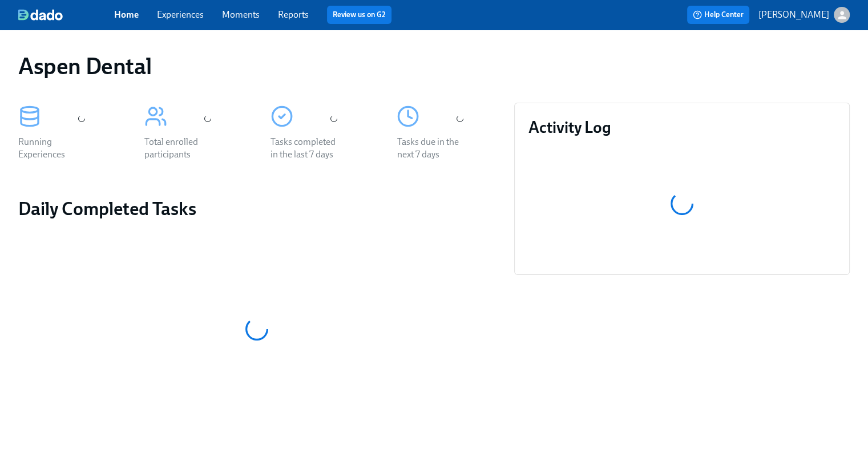 This screenshot has height=462, width=868. Describe the element at coordinates (181, 148) in the screenshot. I see `div: Total enrolled participants` at that location.